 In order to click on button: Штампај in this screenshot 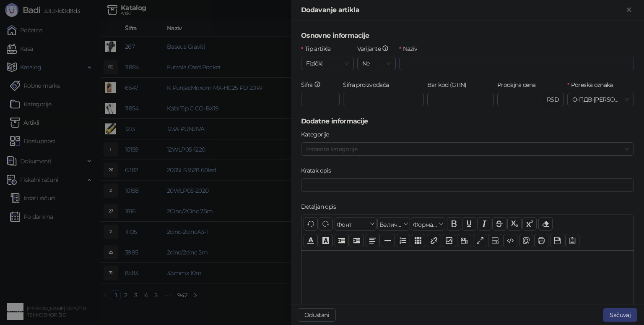, I will do `click(541, 240)`.